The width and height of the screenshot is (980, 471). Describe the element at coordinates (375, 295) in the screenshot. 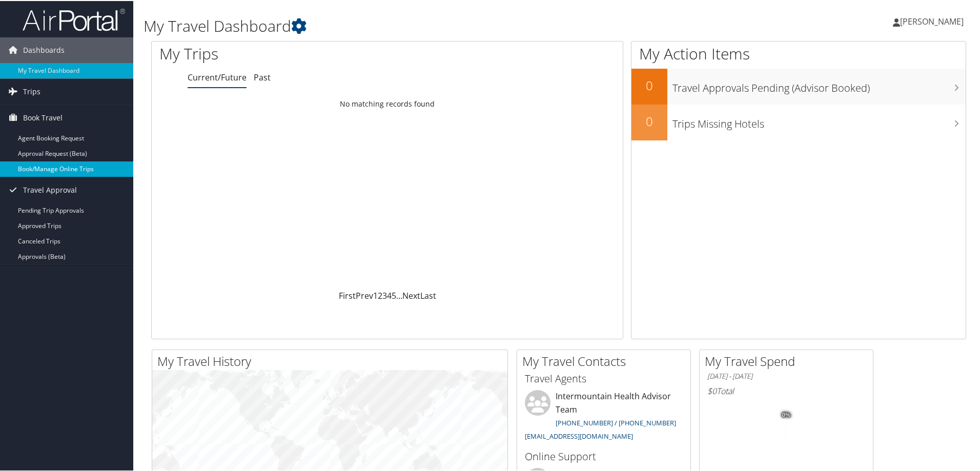

I see `a: 1` at that location.